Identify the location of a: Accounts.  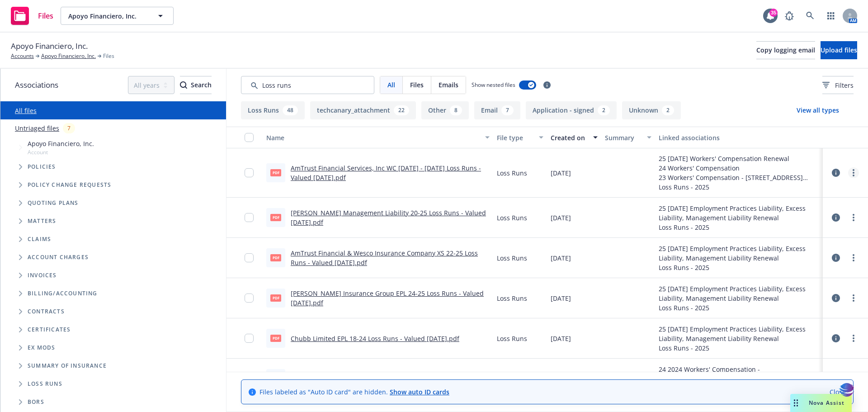
(22, 56).